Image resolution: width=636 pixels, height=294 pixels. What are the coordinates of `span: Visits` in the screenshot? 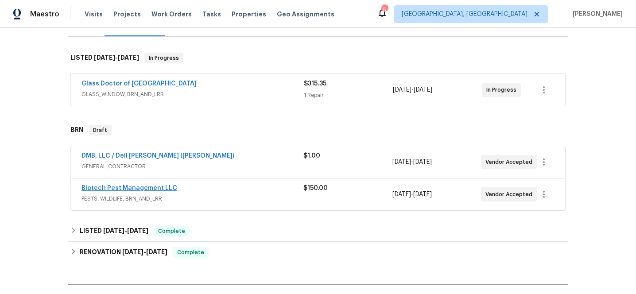 It's located at (93, 14).